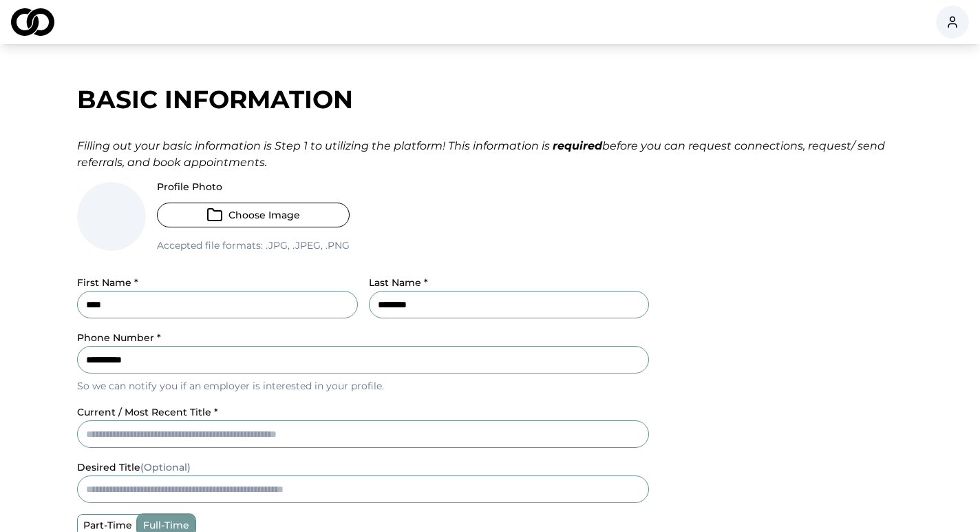 The image size is (980, 532). Describe the element at coordinates (490, 154) in the screenshot. I see `div: Filling out your basic information is Step 1 to utilizing the platform! This information is befor...` at that location.